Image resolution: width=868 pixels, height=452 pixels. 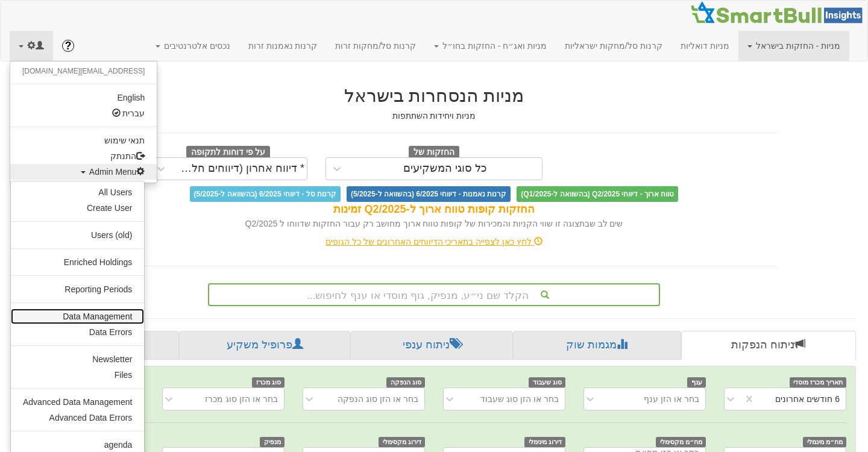 What do you see at coordinates (83, 171) in the screenshot?
I see `a: Admin Menu` at bounding box center [83, 171].